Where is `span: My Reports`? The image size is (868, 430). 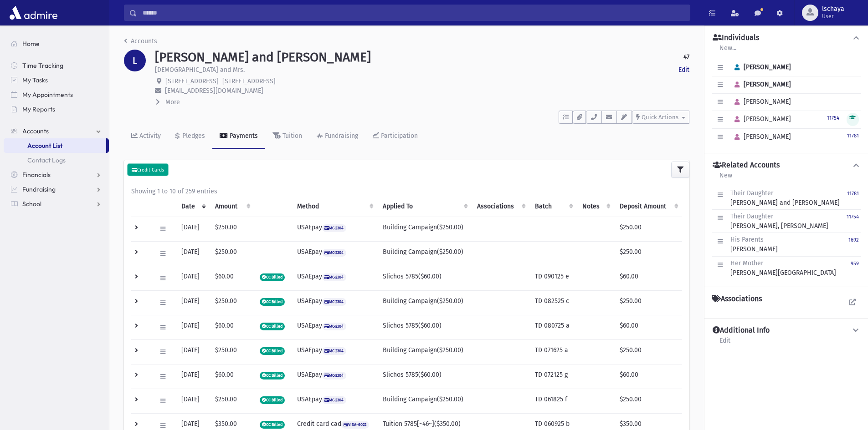
span: My Reports is located at coordinates (38, 109).